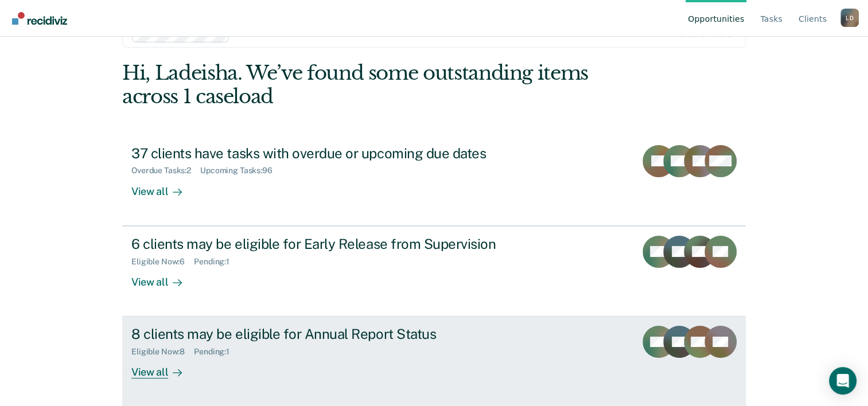 Image resolution: width=868 pixels, height=406 pixels. What do you see at coordinates (843, 381) in the screenshot?
I see `div: Open Intercom Messenger` at bounding box center [843, 381].